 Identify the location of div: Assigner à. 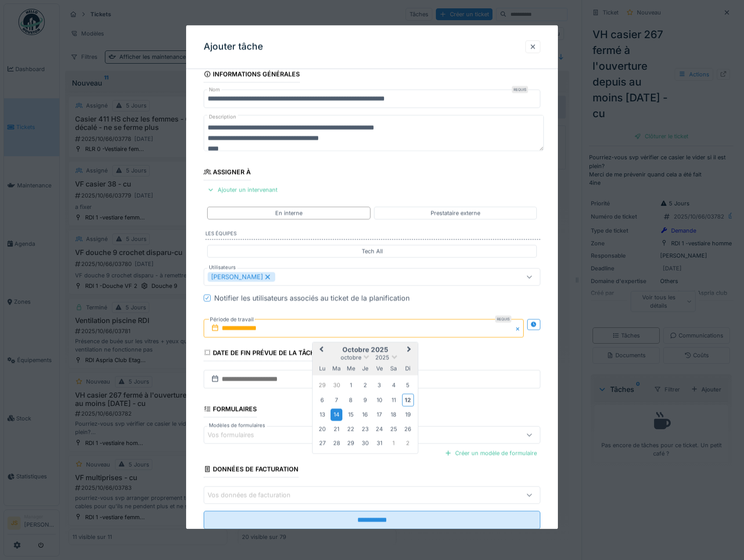
(227, 174).